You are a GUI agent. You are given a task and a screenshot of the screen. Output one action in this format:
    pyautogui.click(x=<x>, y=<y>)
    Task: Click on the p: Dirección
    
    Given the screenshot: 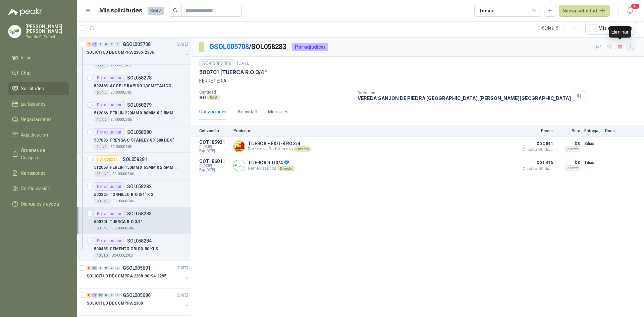 What is the action you would take?
    pyautogui.click(x=464, y=93)
    